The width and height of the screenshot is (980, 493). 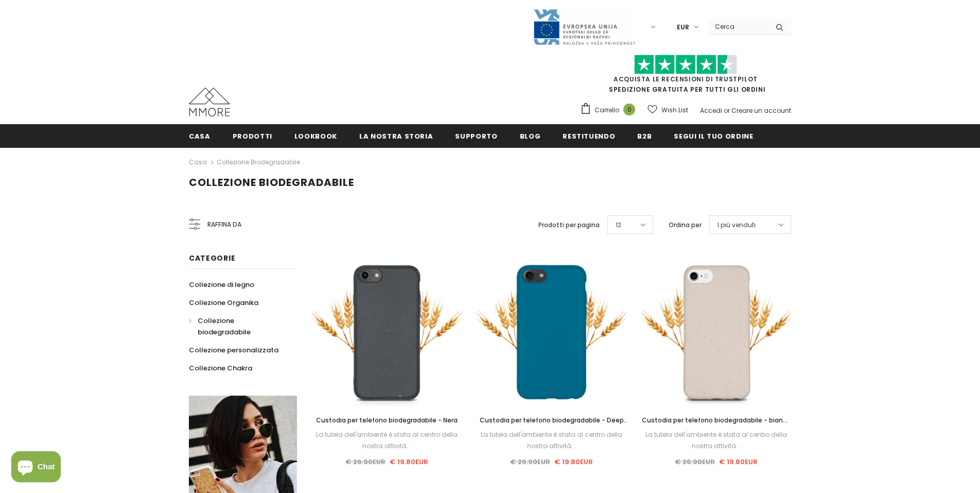 I want to click on a: Custodia per telefono biodegradabile - Nera, so click(x=387, y=420).